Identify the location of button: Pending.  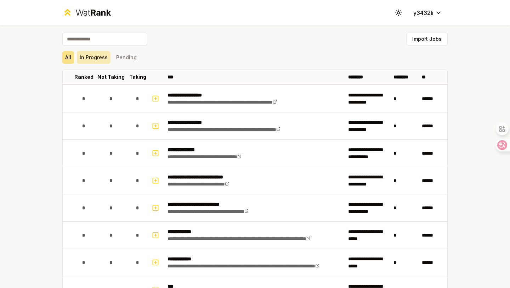
(126, 57).